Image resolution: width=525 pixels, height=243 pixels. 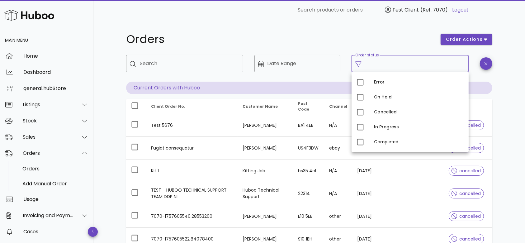 What do you see at coordinates (419, 112) in the screenshot?
I see `div: Cancelled` at bounding box center [419, 112].